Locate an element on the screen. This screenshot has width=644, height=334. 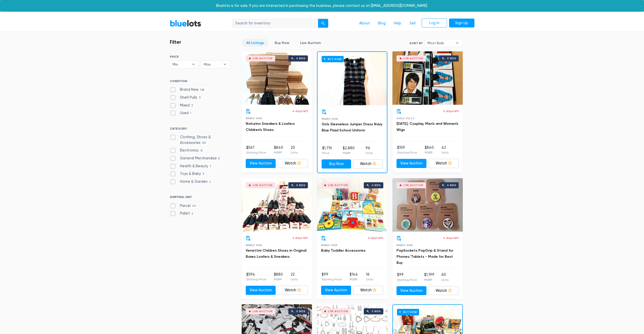
label: Health & Beauty is located at coordinates (192, 166).